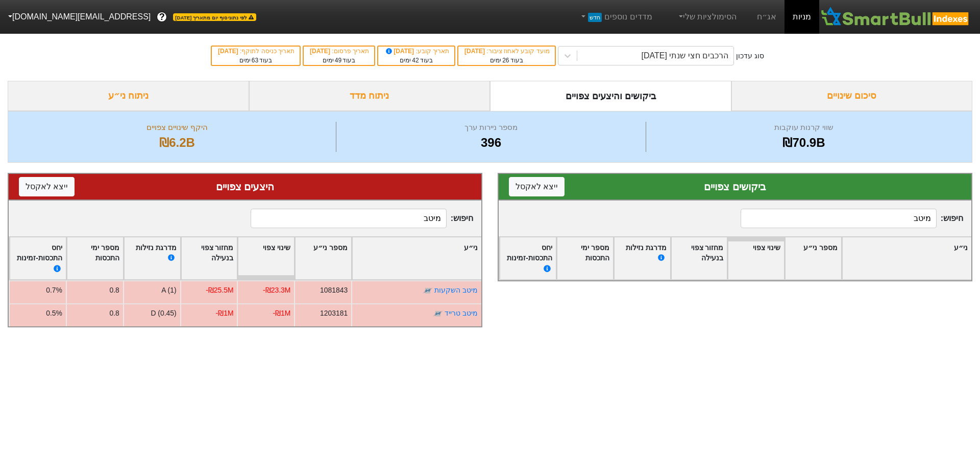 The width and height of the screenshot is (980, 466). I want to click on a: מיטב טרייד, so click(461, 313).